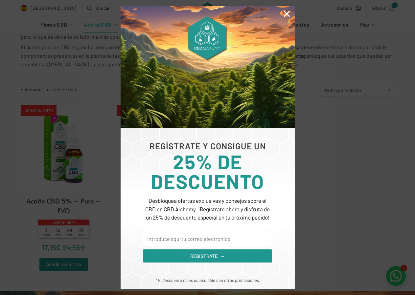 The width and height of the screenshot is (415, 295). What do you see at coordinates (207, 256) in the screenshot?
I see `button: REGÍSTRATE →` at bounding box center [207, 256].